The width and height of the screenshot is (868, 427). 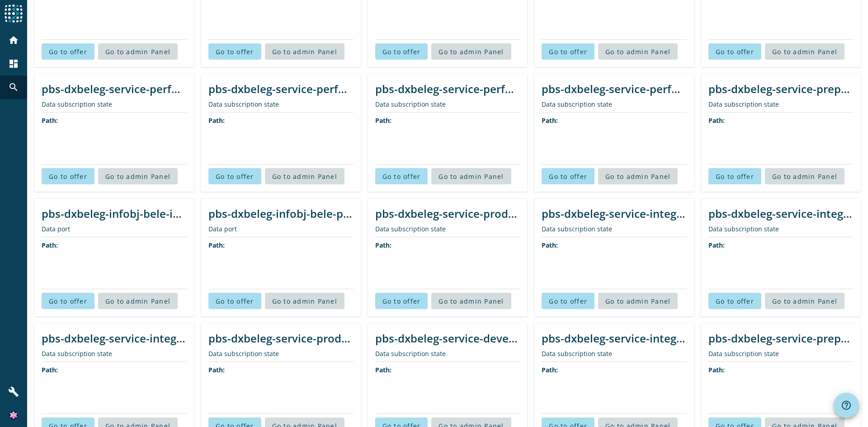 I want to click on img: spoud-logo.svg, so click(x=13, y=13).